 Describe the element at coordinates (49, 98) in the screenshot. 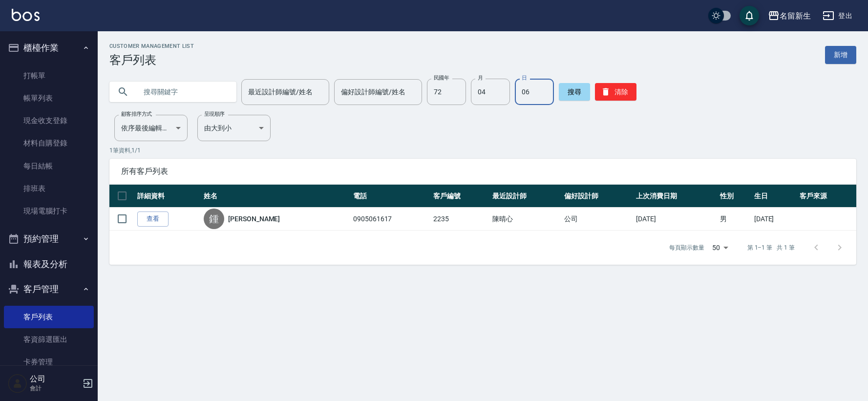

I see `a: 帳單列表` at that location.